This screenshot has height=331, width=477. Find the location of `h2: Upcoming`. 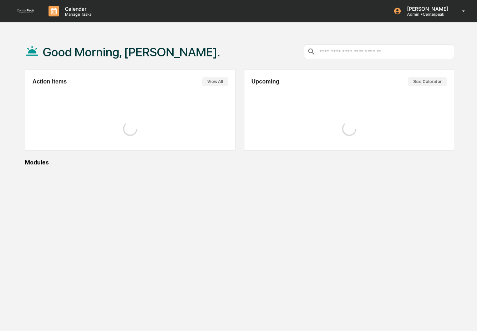

h2: Upcoming is located at coordinates (265, 82).